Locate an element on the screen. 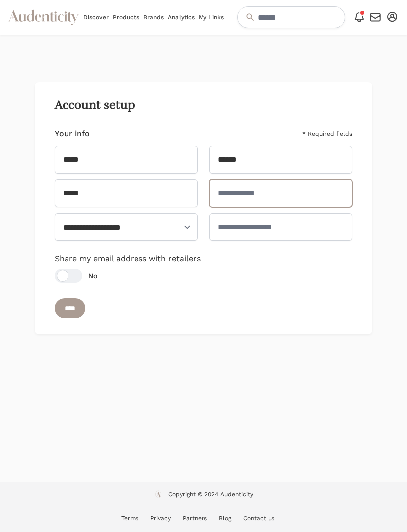 This screenshot has width=407, height=532. a: Partners is located at coordinates (195, 518).